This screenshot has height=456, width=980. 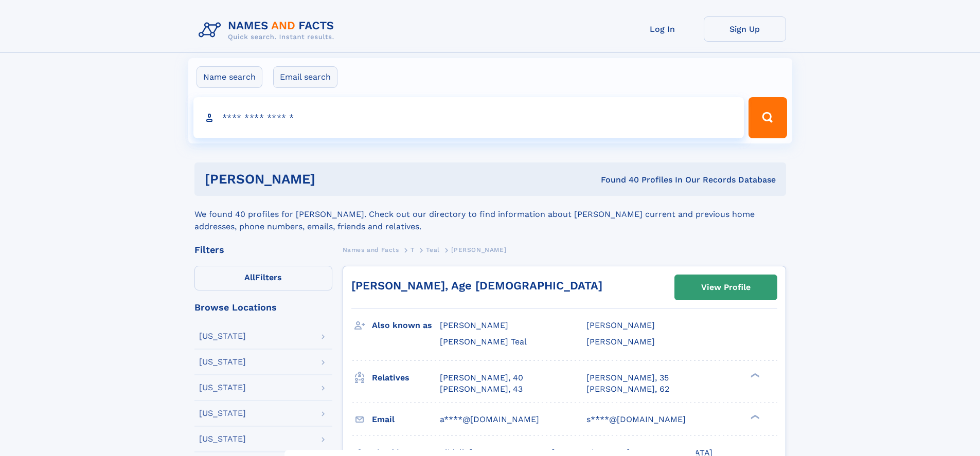 What do you see at coordinates (230, 77) in the screenshot?
I see `label: Name search` at bounding box center [230, 77].